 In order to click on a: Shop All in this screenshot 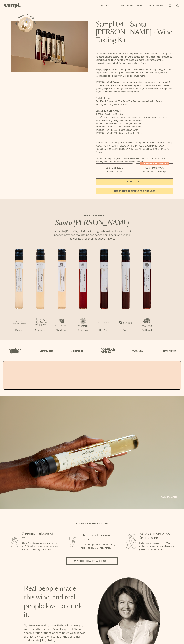, I will do `click(106, 6)`.